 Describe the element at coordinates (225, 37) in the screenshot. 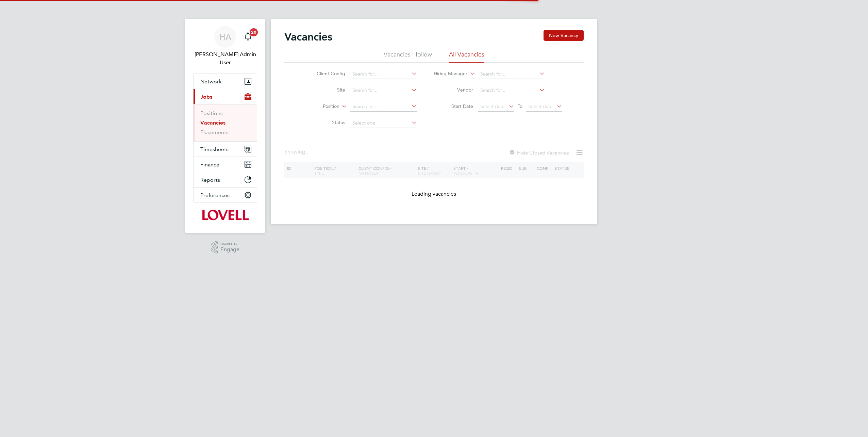

I see `span: HA` at that location.